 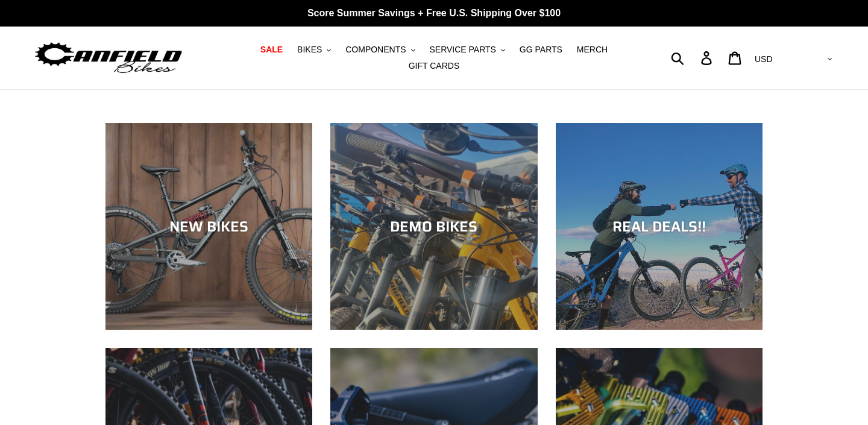 I want to click on div: REAL DEALS!!, so click(x=659, y=226).